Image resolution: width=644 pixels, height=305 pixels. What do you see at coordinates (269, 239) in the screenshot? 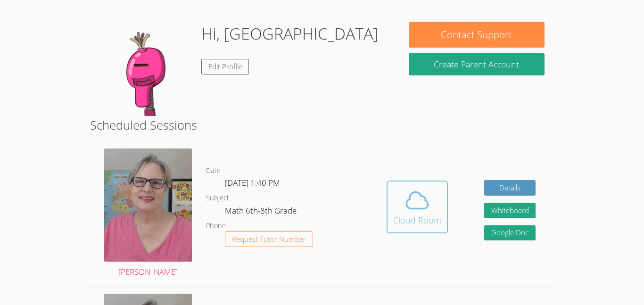
I see `button: Request Tutor Number` at bounding box center [269, 239].